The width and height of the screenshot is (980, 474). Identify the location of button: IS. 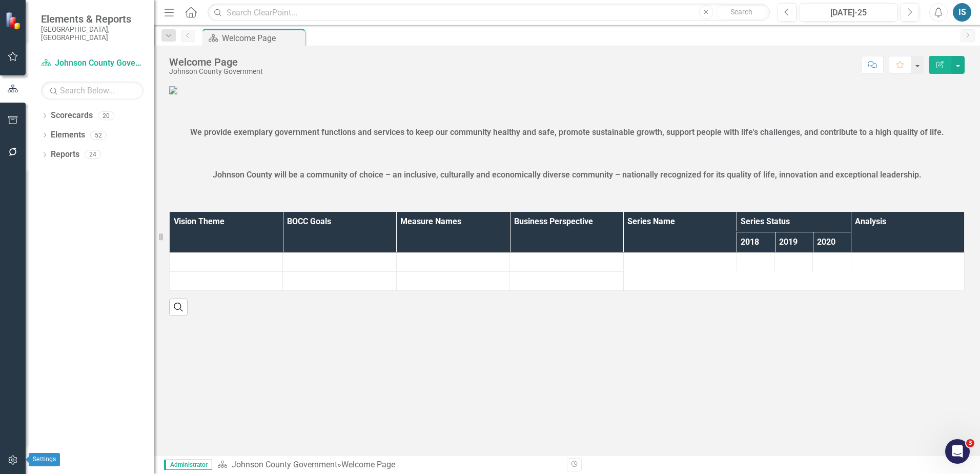
(962, 13).